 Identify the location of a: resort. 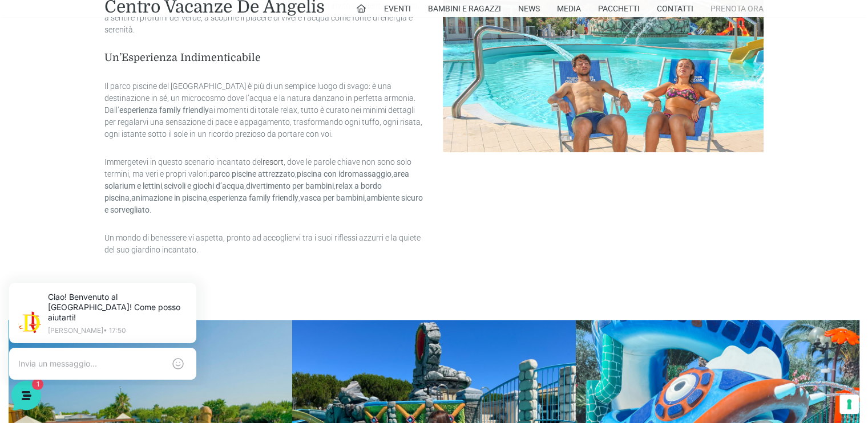
(273, 162).